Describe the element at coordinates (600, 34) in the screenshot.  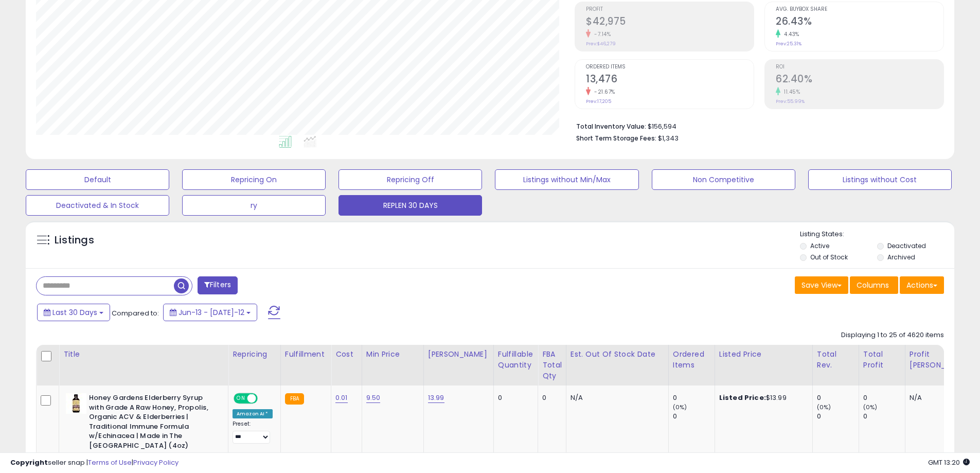
I see `small: -7.14%` at that location.